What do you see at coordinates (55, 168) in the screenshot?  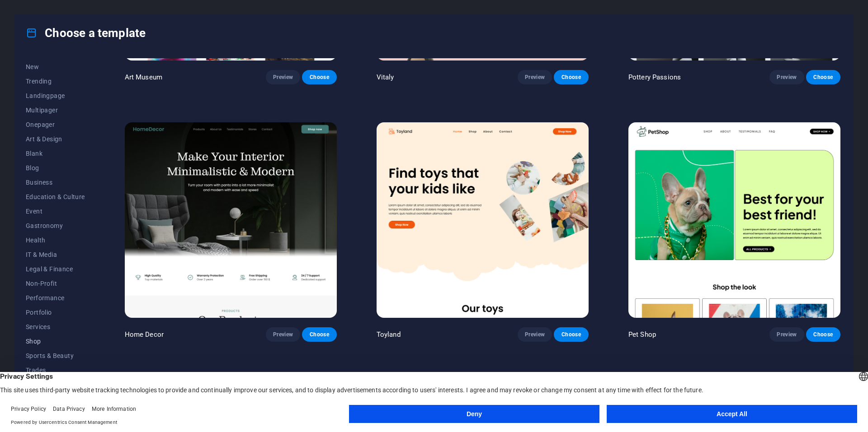 I see `button: Blog` at bounding box center [55, 168].